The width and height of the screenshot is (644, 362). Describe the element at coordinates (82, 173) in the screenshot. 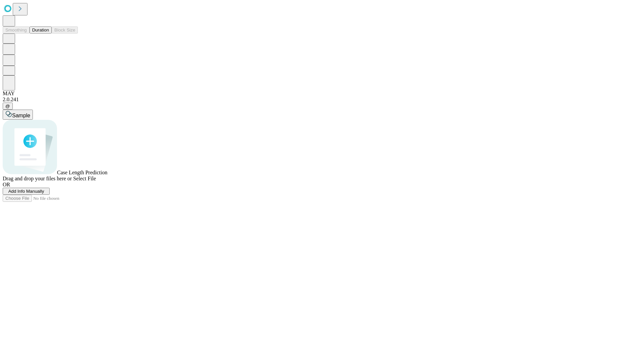

I see `span: Case Length Prediction` at that location.